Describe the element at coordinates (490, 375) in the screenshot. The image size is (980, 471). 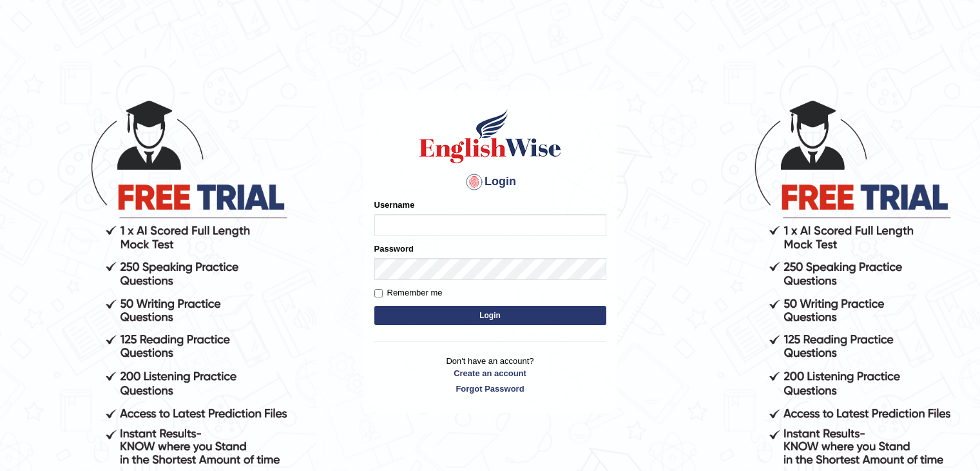
I see `p: Don't have an account?` at that location.